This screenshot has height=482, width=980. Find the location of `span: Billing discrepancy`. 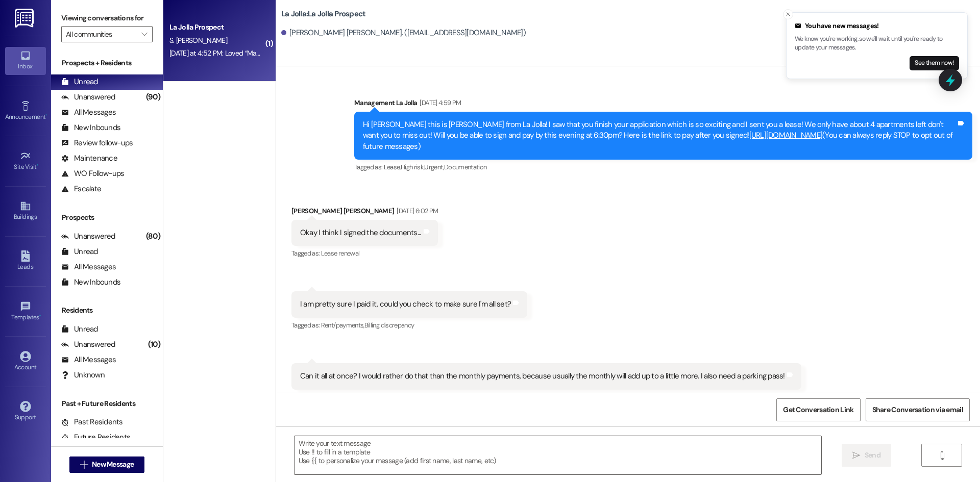

span: Billing discrepancy is located at coordinates (389, 325).